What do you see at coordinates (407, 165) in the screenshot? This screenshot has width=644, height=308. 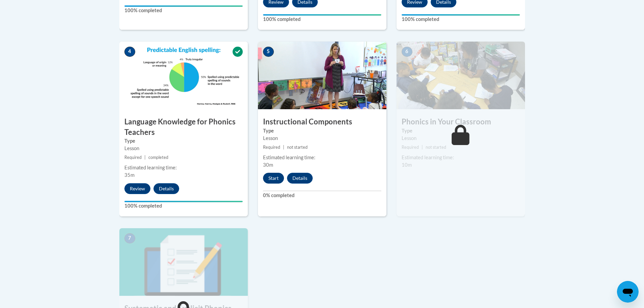 I see `span: 10m` at bounding box center [407, 165].